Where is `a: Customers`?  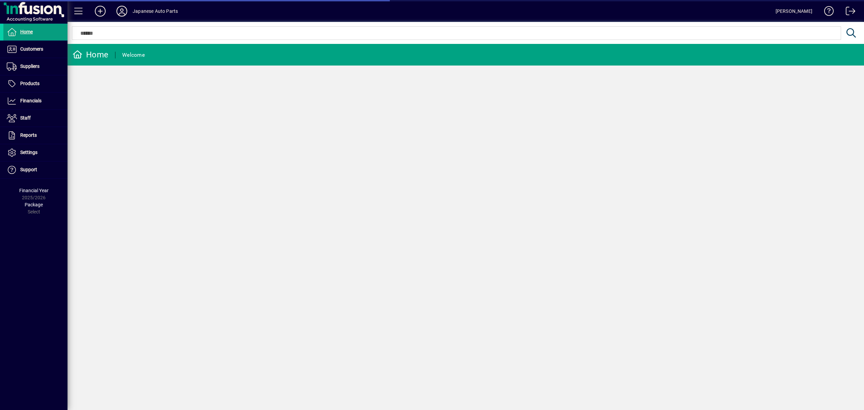
a: Customers is located at coordinates (35, 49).